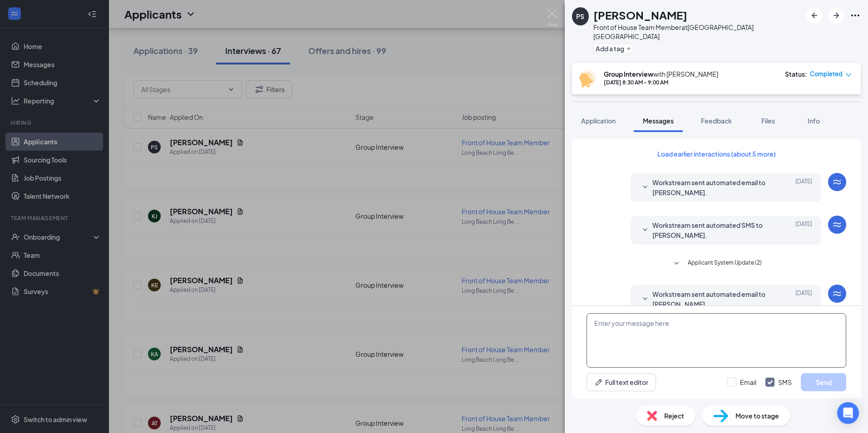 The image size is (868, 433). Describe the element at coordinates (823, 382) in the screenshot. I see `button: Send` at that location.